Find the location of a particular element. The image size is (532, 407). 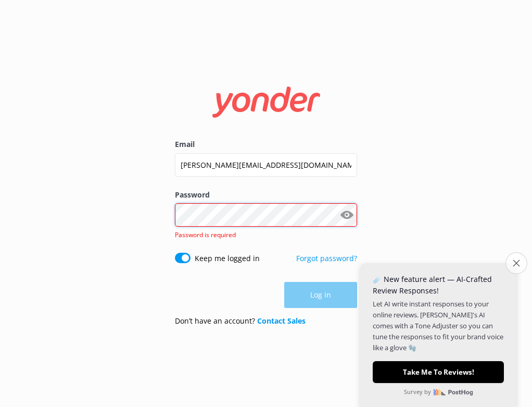

label: Keep me logged in is located at coordinates (227, 258).